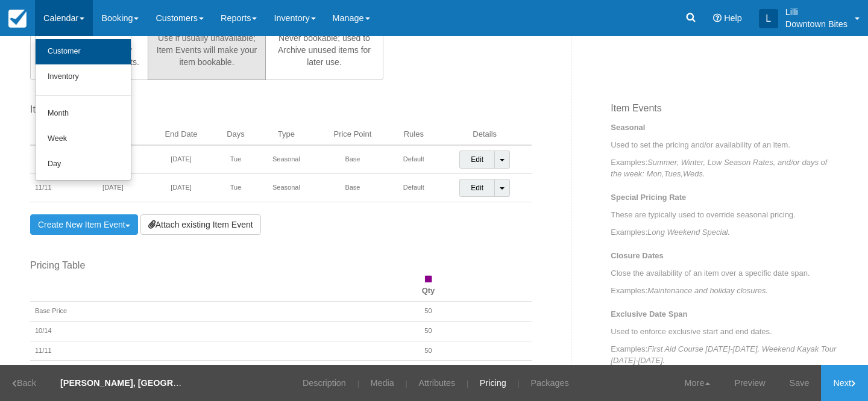 The width and height of the screenshot is (868, 401). I want to click on td: Base Price, so click(177, 312).